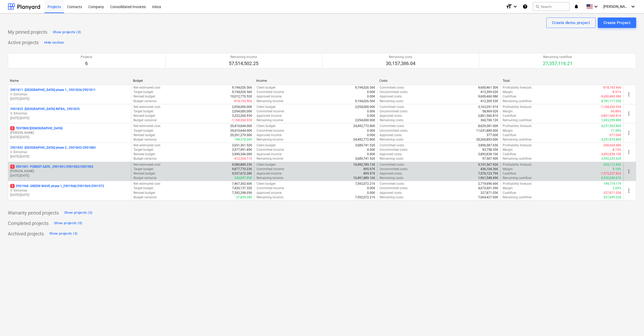 Image resolution: width=644 pixels, height=336 pixels. What do you see at coordinates (400, 64) in the screenshot?
I see `p: 30,157,386.04` at bounding box center [400, 64].